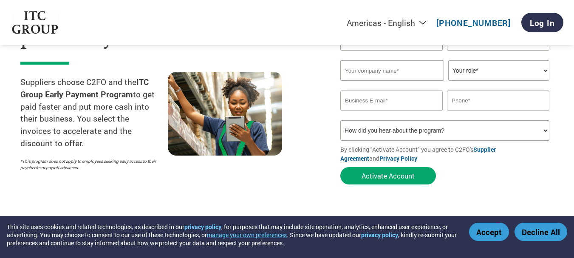  Describe the element at coordinates (85, 88) in the screenshot. I see `strong: ITC Group Early Payment Program` at that location.